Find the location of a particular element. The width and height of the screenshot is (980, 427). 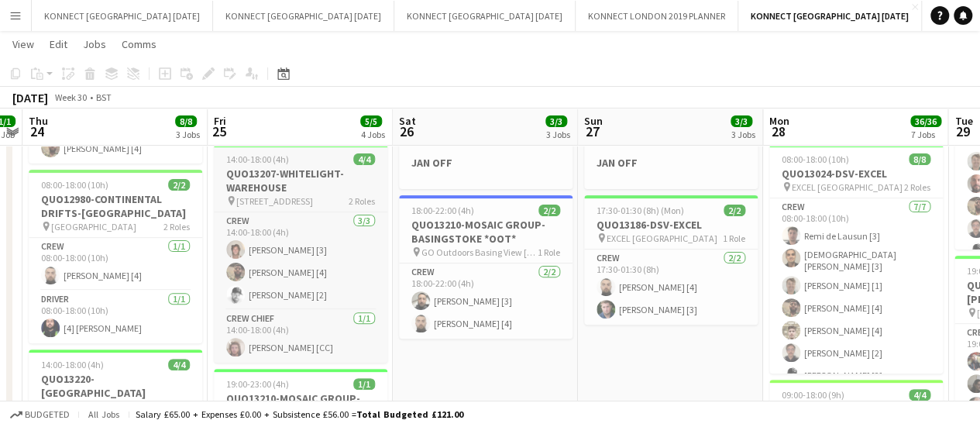

app-job-card: 18:00-22:00 (4h)2/2QUO13210-MOSAIC GROUP-BASINGSTOKE *OOT* GO Outdoors Basing View [GEOGRAPHIC_DA... is located at coordinates (486, 267).